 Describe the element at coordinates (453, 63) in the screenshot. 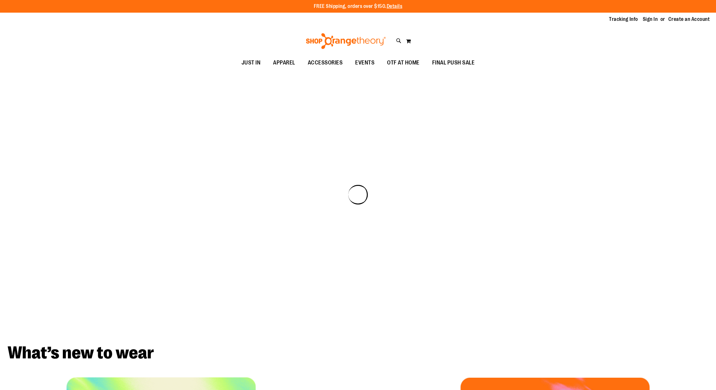

I see `a: FINAL PUSH SALE` at that location.